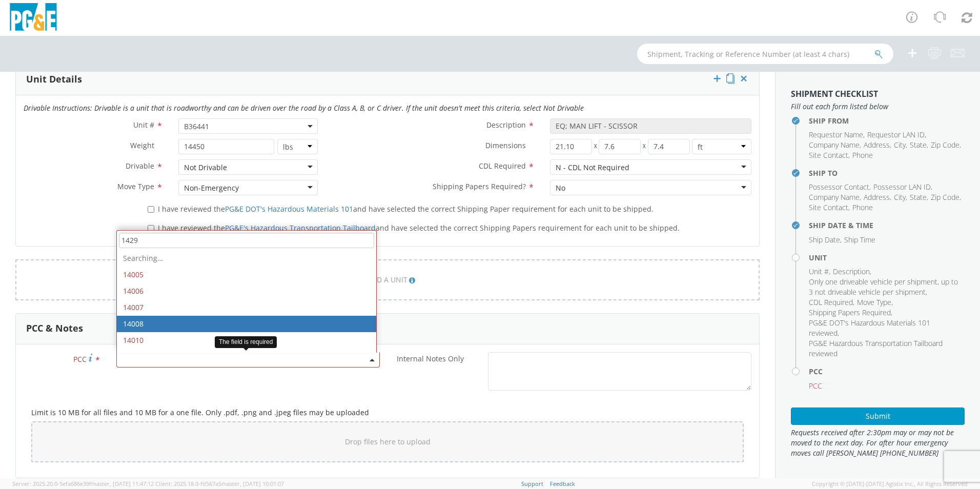  What do you see at coordinates (248, 126) in the screenshot?
I see `span: B36441` at bounding box center [248, 126].